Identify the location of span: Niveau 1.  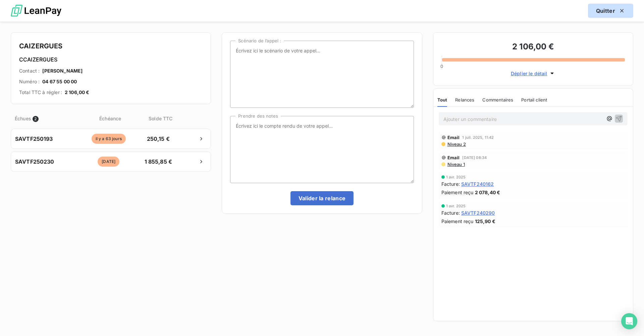
(456, 164).